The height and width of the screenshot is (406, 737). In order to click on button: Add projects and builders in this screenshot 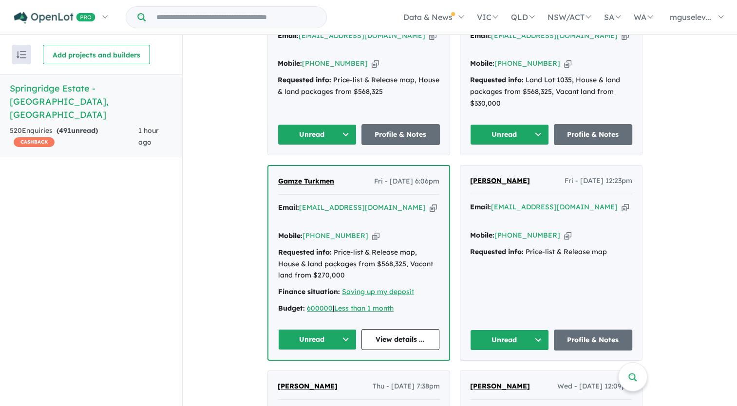, I will do `click(96, 55)`.